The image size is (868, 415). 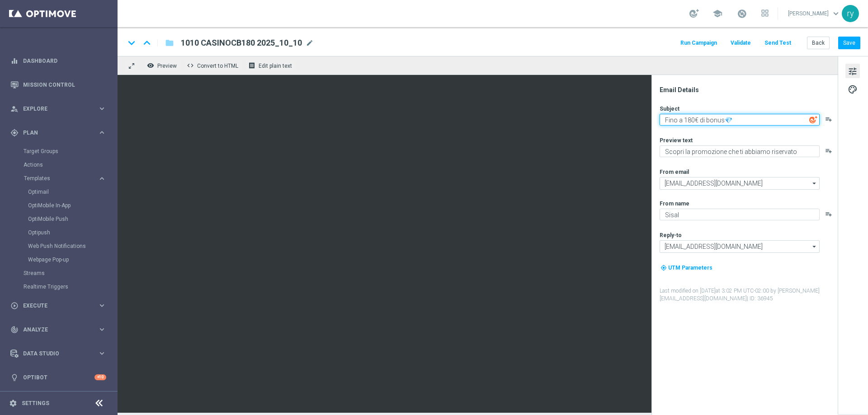 What do you see at coordinates (35, 404) in the screenshot?
I see `a: Settings` at bounding box center [35, 404].